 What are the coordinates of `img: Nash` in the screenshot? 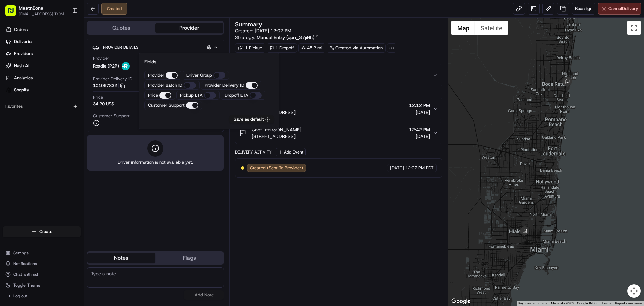 It's located at (14, 14).